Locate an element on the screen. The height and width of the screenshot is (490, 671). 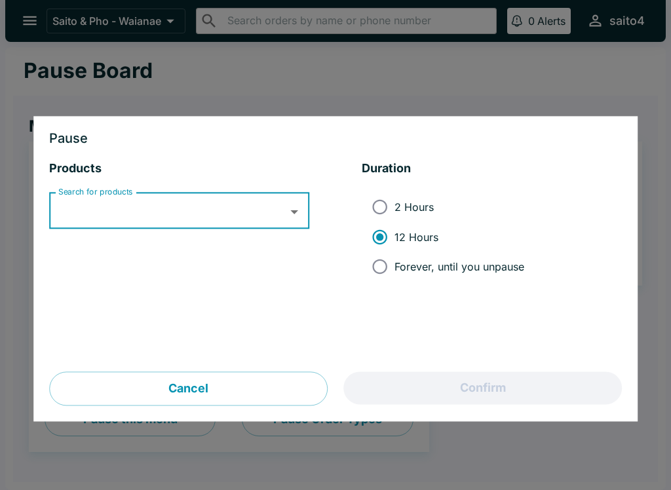
button: Cancel is located at coordinates (188, 389).